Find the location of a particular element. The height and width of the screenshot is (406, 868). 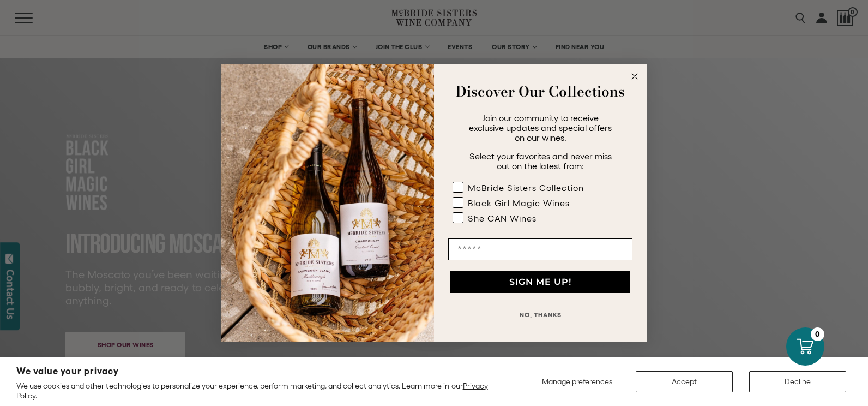

div: Black Girl Magic Wines is located at coordinates (519, 203).